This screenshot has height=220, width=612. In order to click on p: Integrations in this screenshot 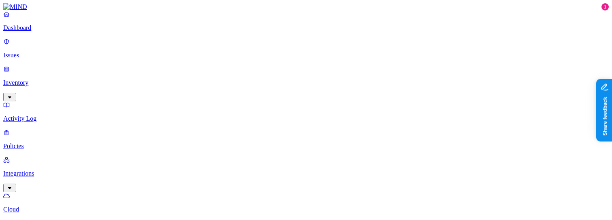, I will do `click(306, 174)`.